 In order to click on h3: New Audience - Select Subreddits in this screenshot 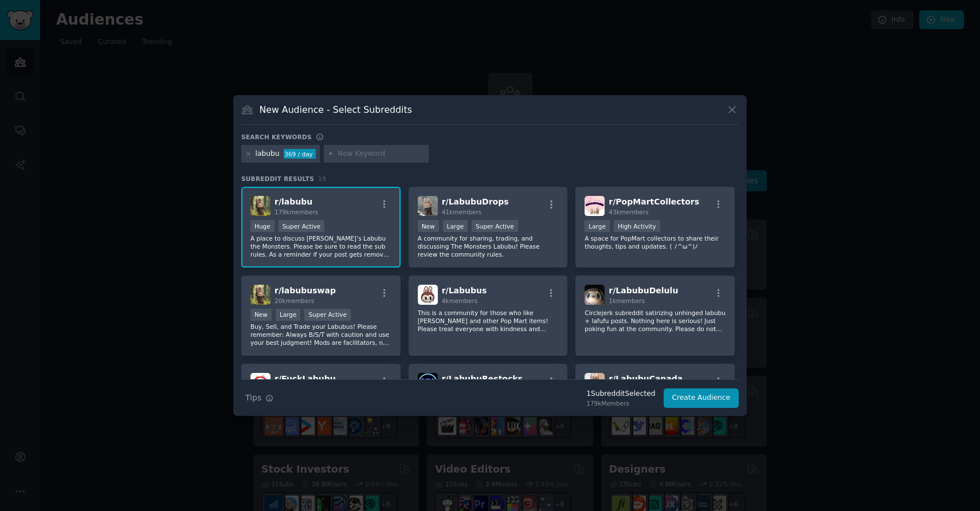, I will do `click(335, 110)`.